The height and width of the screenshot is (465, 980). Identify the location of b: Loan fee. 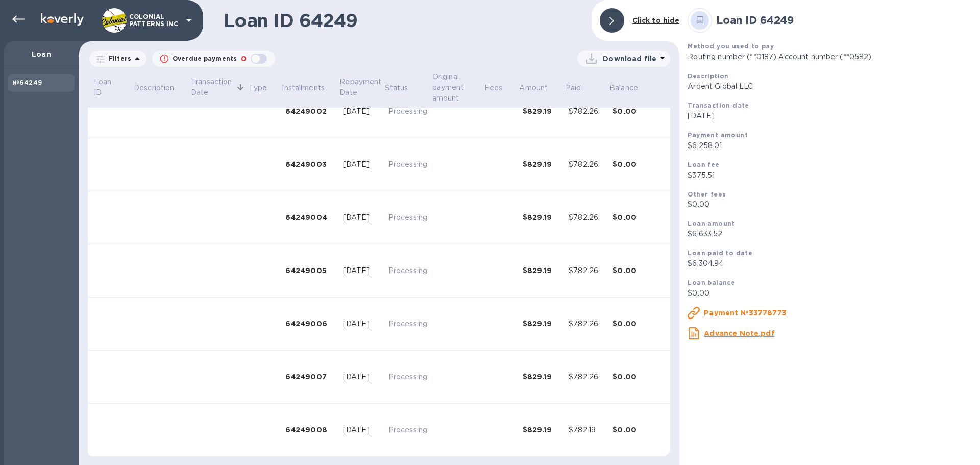
(703, 165).